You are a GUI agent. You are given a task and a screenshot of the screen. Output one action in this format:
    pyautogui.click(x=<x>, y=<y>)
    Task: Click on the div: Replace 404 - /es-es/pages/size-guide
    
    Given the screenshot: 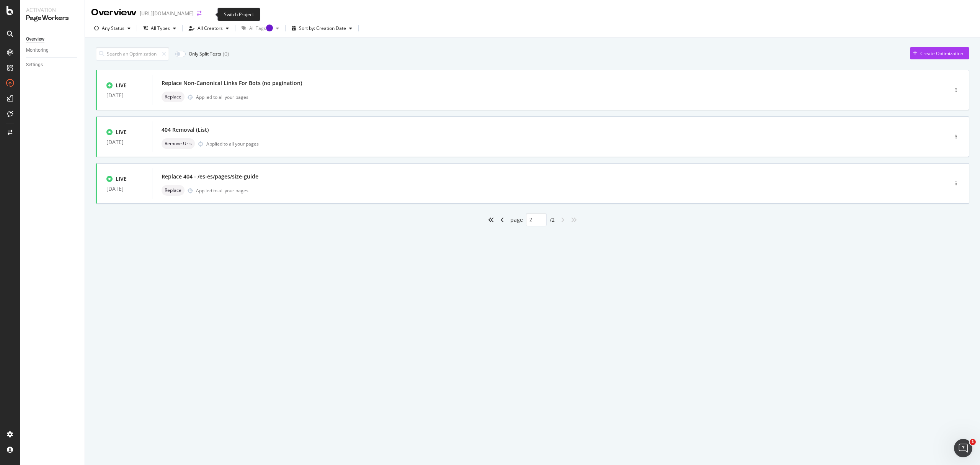 What is the action you would take?
    pyautogui.click(x=210, y=176)
    